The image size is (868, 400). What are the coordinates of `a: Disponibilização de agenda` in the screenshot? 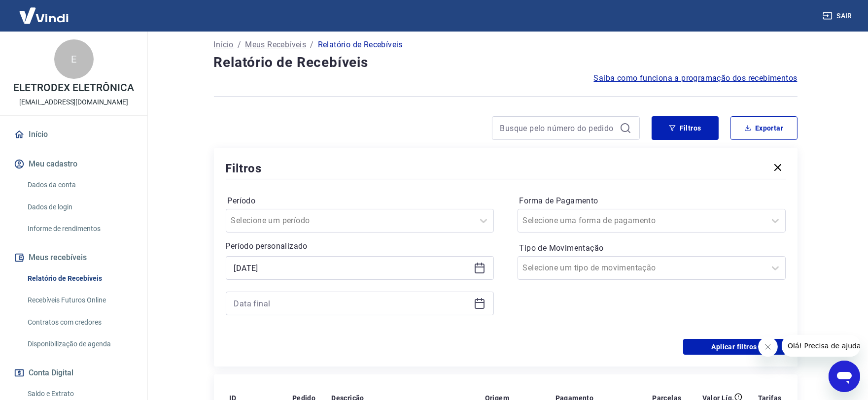 It's located at (79, 344).